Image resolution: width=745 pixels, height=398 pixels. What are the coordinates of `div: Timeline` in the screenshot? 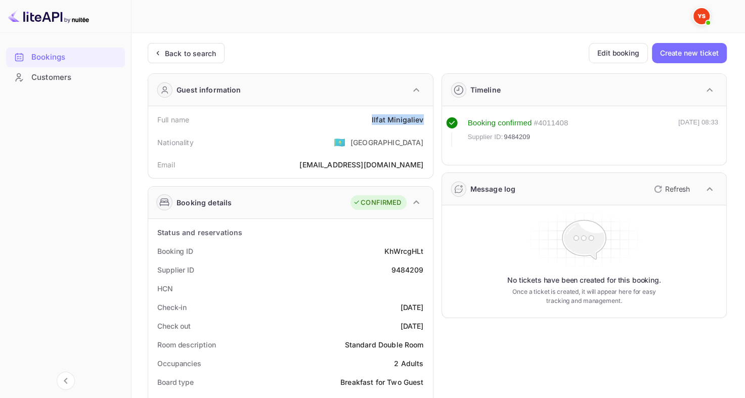 It's located at (485, 90).